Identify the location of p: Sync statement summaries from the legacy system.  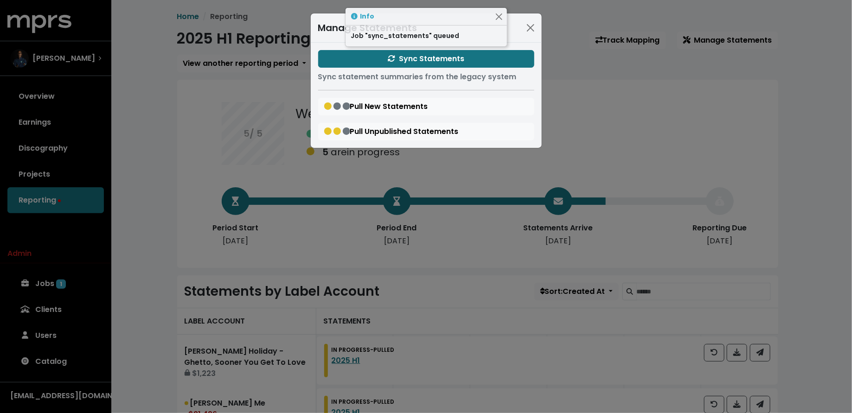
(426, 77).